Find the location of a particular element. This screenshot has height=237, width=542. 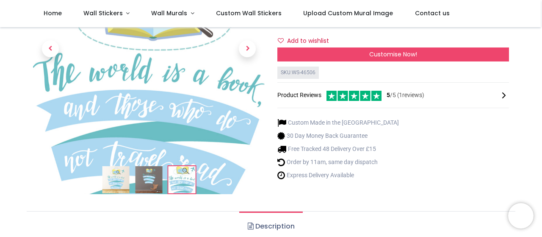

div: SKU: WS-46506 is located at coordinates (298, 72).